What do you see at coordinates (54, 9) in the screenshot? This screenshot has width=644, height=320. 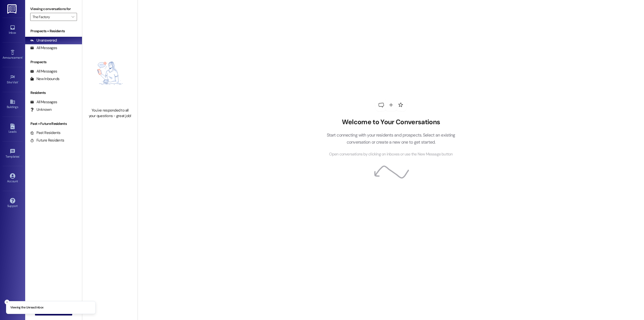 I see `label: Viewing conversations for` at bounding box center [54, 9].